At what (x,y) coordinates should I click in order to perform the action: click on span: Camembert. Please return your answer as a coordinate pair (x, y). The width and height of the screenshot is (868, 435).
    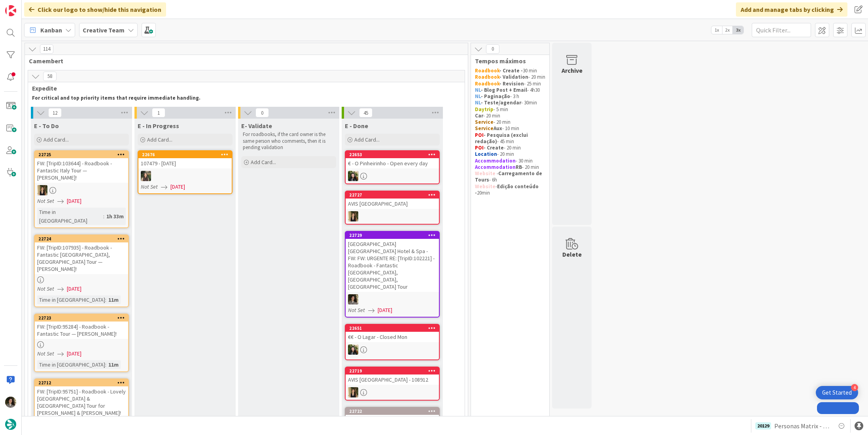
    Looking at the image, I should click on (243, 61).